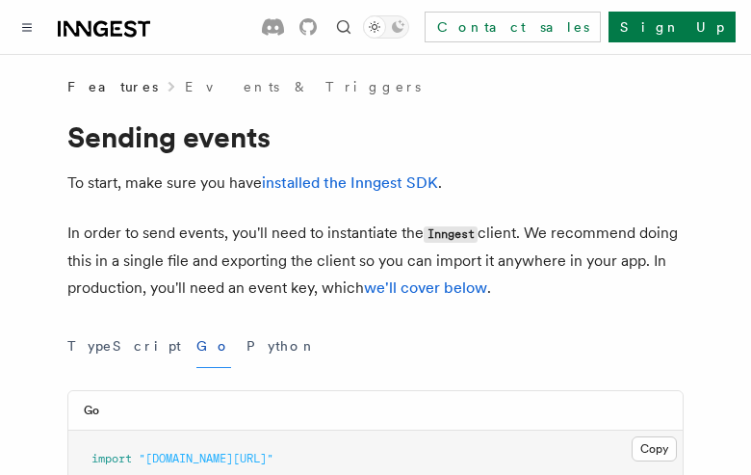 Image resolution: width=751 pixels, height=475 pixels. Describe the element at coordinates (451, 234) in the screenshot. I see `code: Inngest` at that location.